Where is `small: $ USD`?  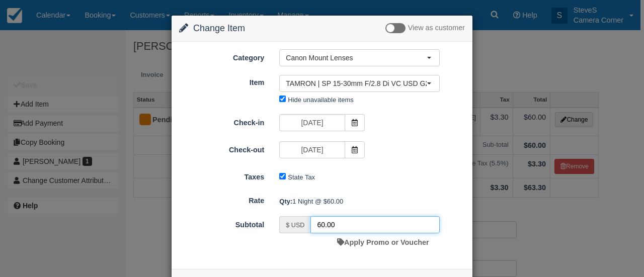
small: $ USD is located at coordinates (294, 225).